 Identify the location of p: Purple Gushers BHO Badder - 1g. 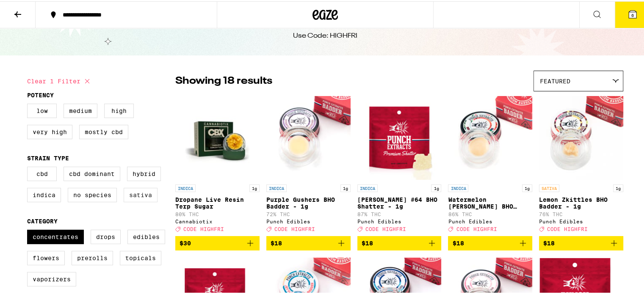
(309, 202).